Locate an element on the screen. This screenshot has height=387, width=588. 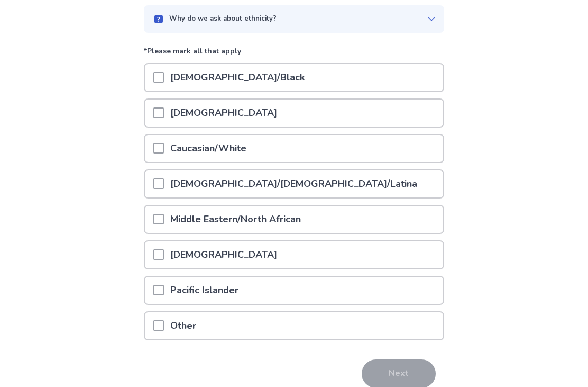
p: Middle Eastern/North African is located at coordinates (236, 219).